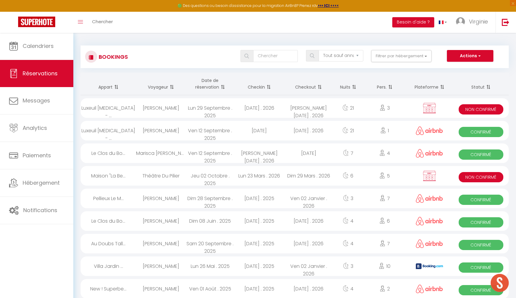 The height and width of the screenshot is (298, 516). I want to click on input: Chercher, so click(275, 56).